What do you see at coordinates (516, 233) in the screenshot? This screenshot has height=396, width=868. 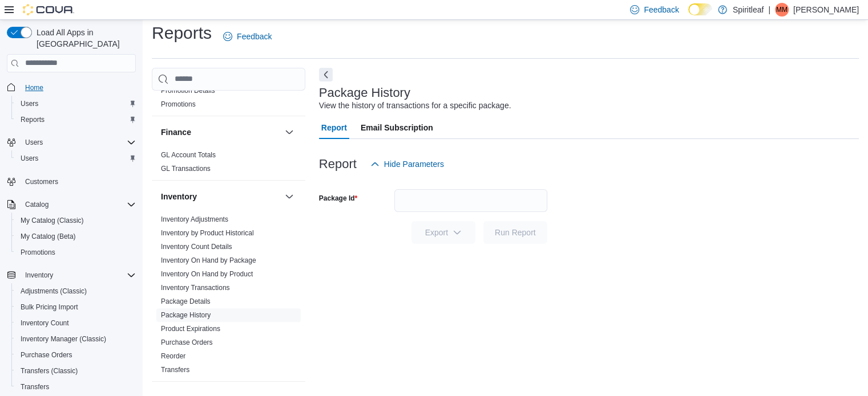 I see `button: Run Report` at bounding box center [516, 233].